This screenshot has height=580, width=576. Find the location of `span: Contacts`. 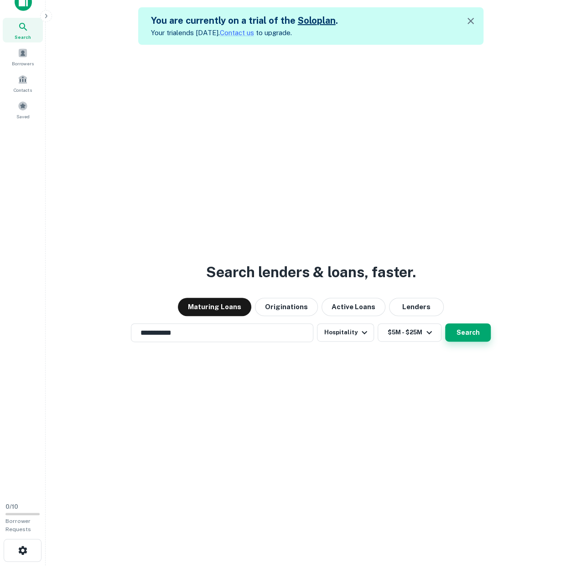

span: Contacts is located at coordinates (23, 90).